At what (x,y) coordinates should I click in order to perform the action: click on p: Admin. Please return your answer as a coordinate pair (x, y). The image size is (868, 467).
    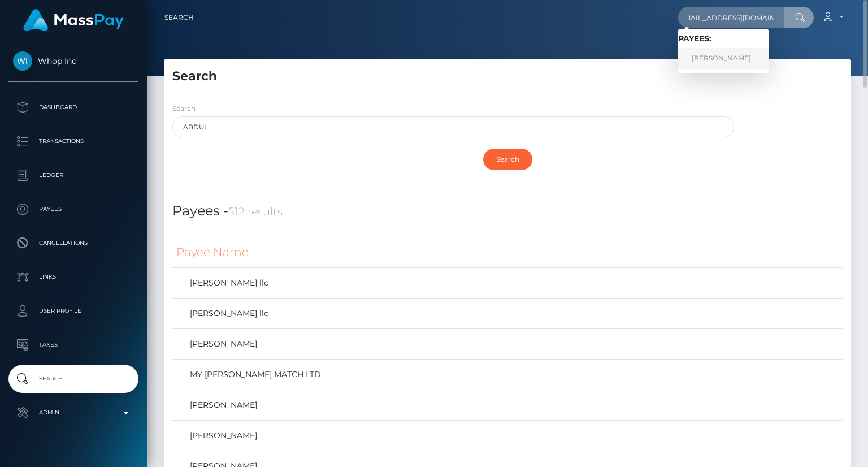
    Looking at the image, I should click on (73, 412).